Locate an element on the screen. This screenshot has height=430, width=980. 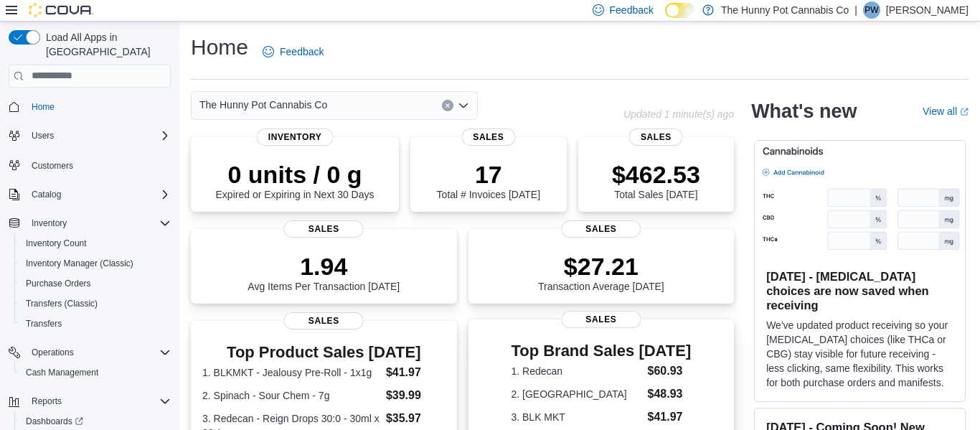
button: Cash Management is located at coordinates (96, 372).